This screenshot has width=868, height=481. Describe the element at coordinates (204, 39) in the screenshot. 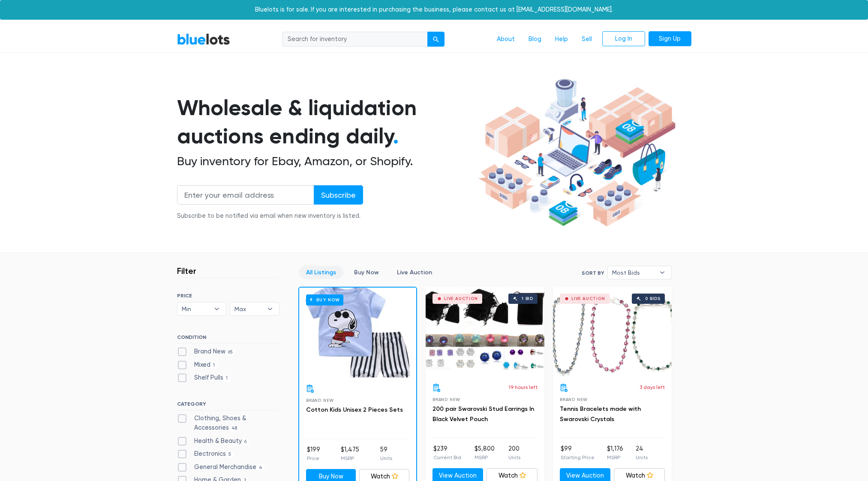

I see `a: BlueLots` at that location.